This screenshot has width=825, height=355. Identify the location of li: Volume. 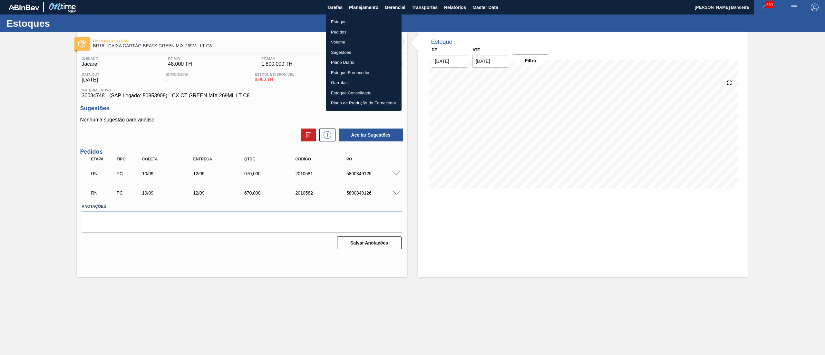
(363, 42).